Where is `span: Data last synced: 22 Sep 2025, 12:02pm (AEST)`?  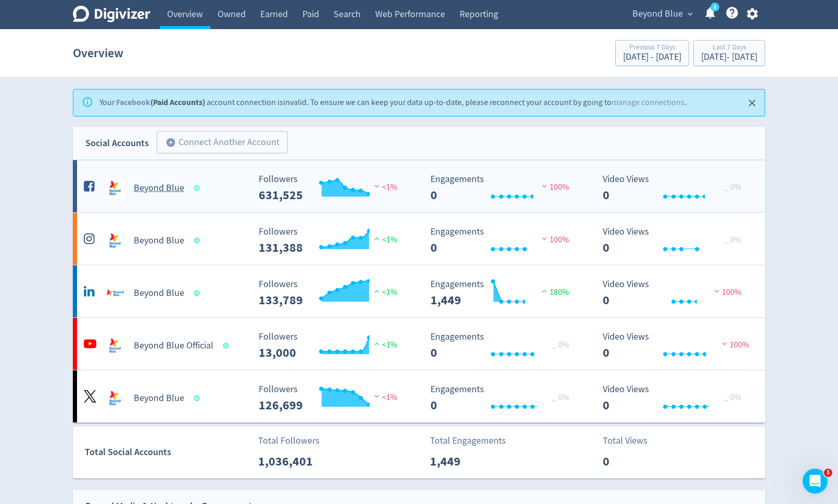 span: Data last synced: 22 Sep 2025, 12:02pm (AEST) is located at coordinates (199, 398).